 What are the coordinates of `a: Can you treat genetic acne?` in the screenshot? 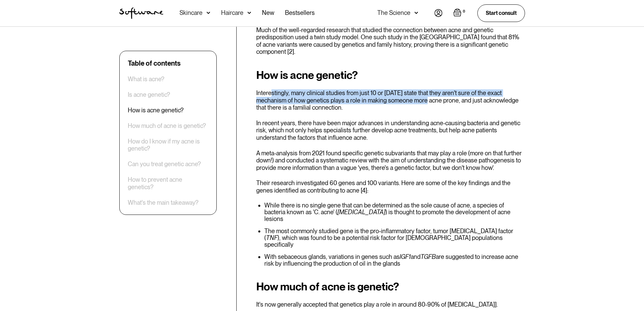 It's located at (164, 164).